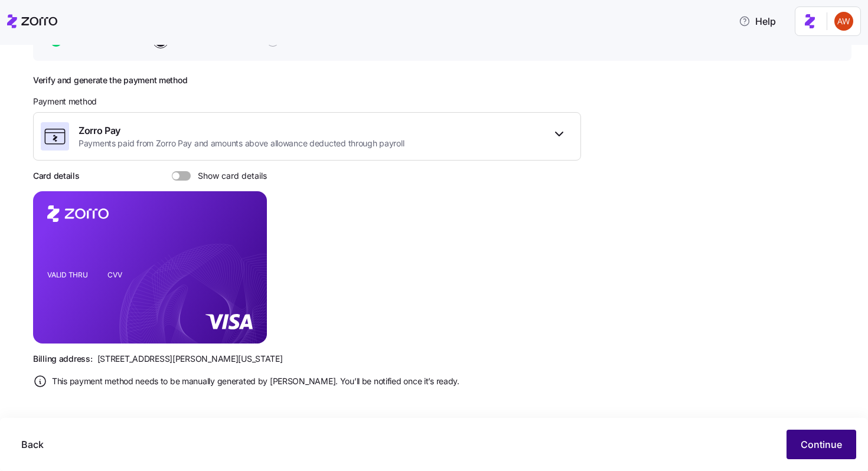  Describe the element at coordinates (114, 274) in the screenshot. I see `tspan: CVV` at that location.